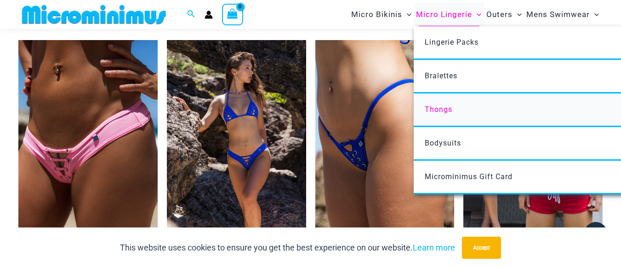 Image resolution: width=621 pixels, height=268 pixels. I want to click on a: Micro BikinisMenu ToggleMenu Toggle, so click(381, 14).